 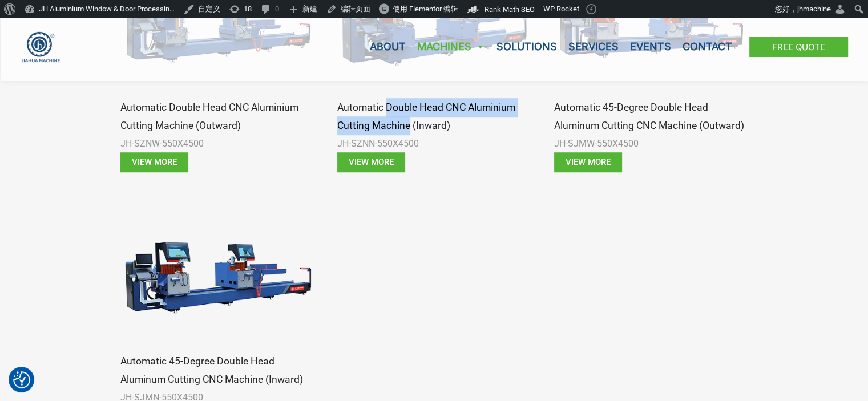 I want to click on span: 使用 Elementor 编辑, so click(x=425, y=8).